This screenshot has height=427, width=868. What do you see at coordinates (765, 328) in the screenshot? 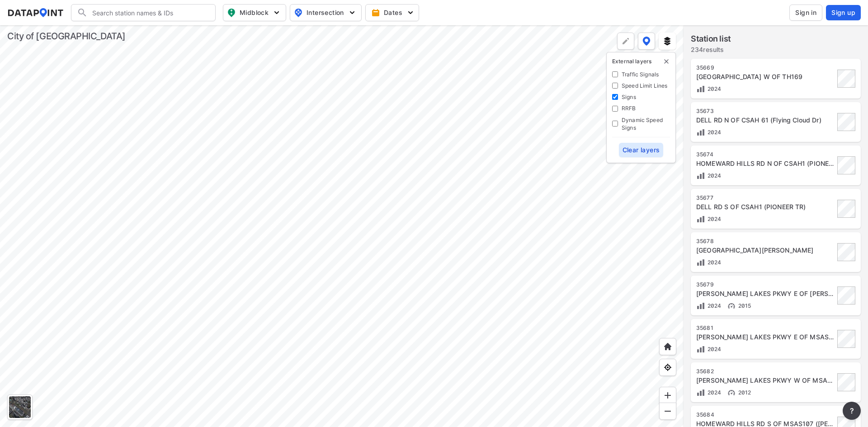
I see `div: 35681` at bounding box center [765, 328].